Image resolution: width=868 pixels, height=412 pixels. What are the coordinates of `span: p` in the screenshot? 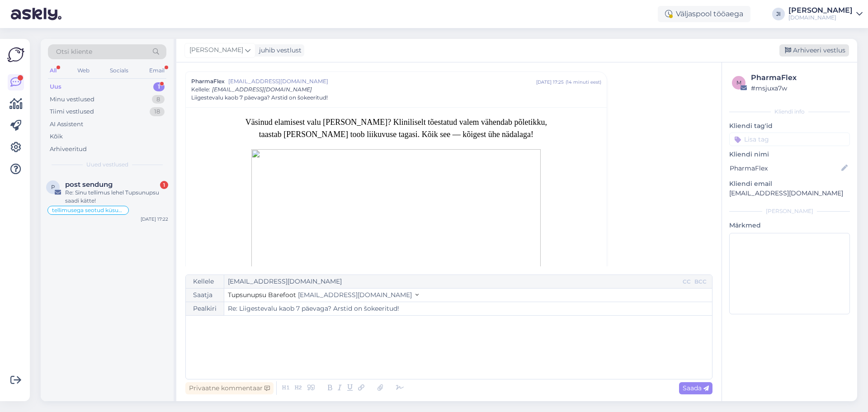 It's located at (53, 187).